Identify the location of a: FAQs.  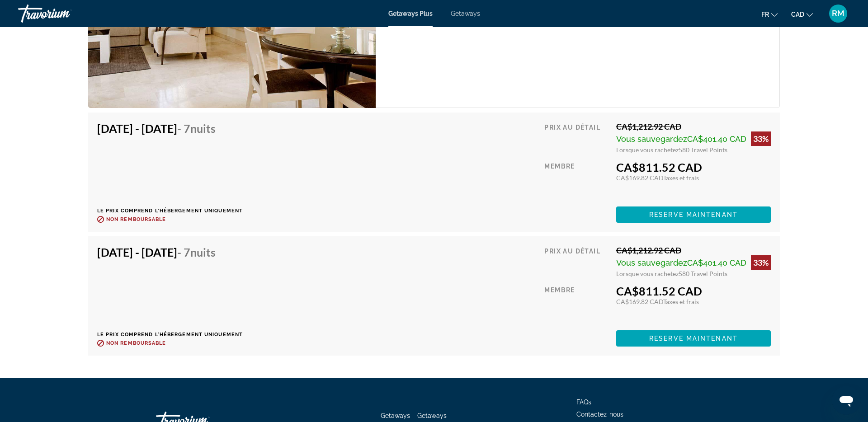
(583, 402).